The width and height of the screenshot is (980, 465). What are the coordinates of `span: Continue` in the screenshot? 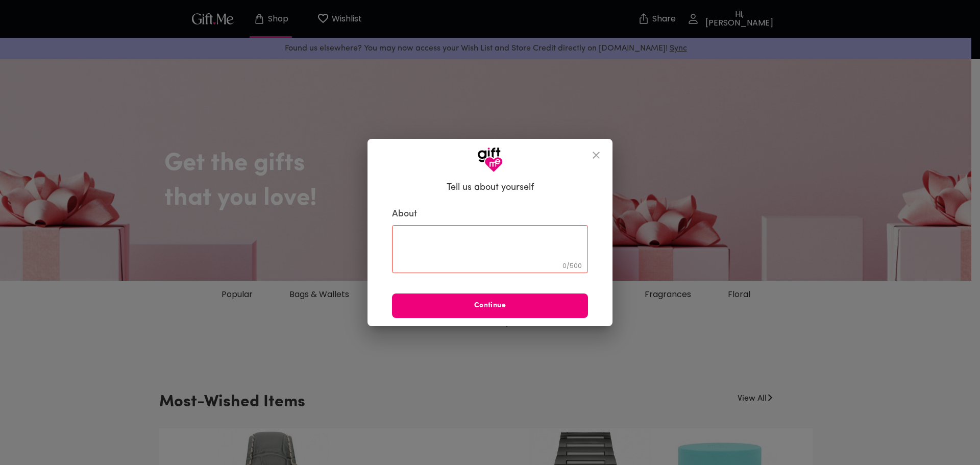 It's located at (490, 305).